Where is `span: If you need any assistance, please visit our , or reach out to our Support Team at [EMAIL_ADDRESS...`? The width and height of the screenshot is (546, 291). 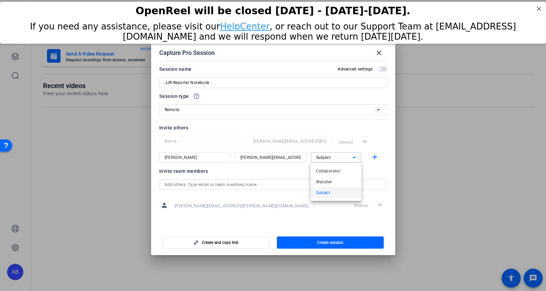 span: If you need any assistance, please visit our , or reach out to our Support Team at [EMAIL_ADDRESS... is located at coordinates (273, 30).